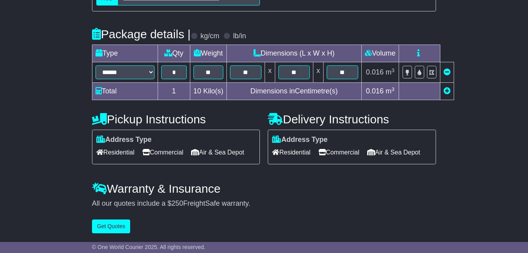  Describe the element at coordinates (198, 91) in the screenshot. I see `span: 10` at that location.